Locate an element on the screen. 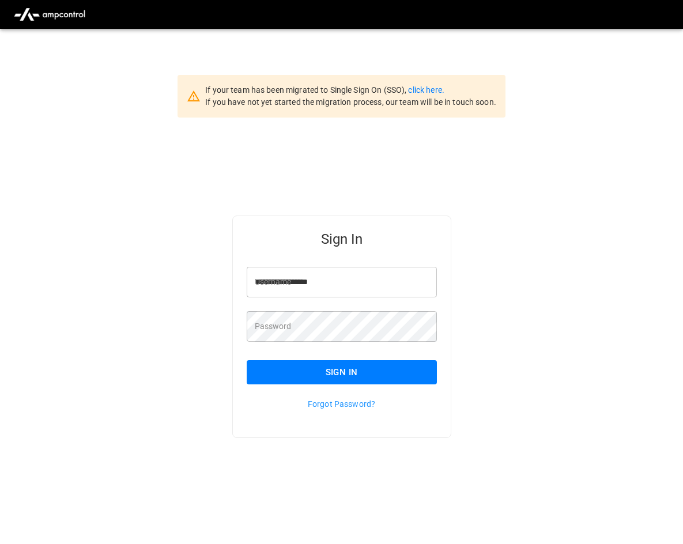 The height and width of the screenshot is (544, 683). span: If you have not yet started the migration process, our team will be in touch soon. is located at coordinates (350, 102).